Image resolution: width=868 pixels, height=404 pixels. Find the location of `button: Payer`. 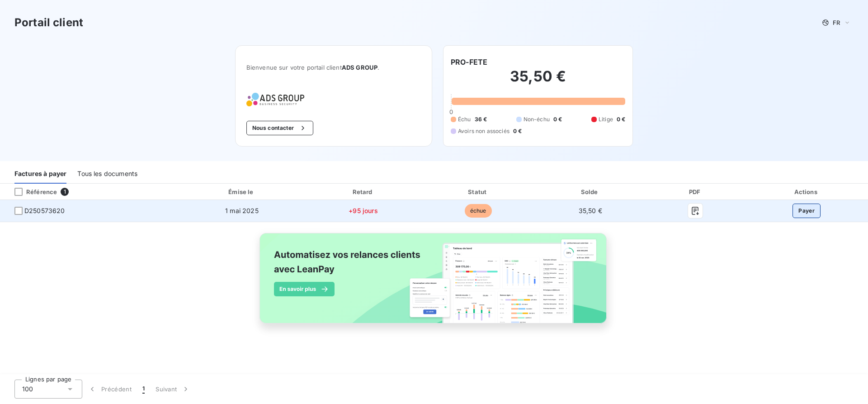

button: Payer is located at coordinates (807, 210).